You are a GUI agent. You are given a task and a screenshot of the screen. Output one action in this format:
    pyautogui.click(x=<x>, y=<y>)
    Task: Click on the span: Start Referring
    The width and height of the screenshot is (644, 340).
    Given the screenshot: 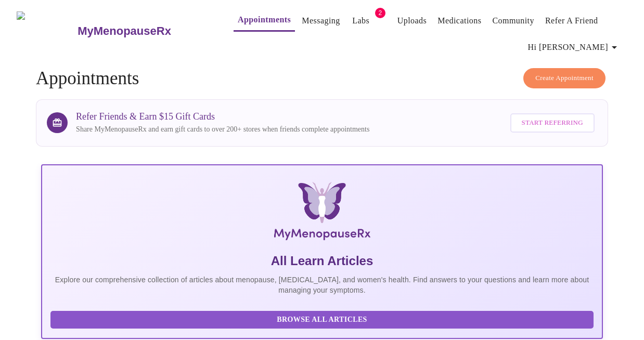 What is the action you would take?
    pyautogui.click(x=552, y=123)
    